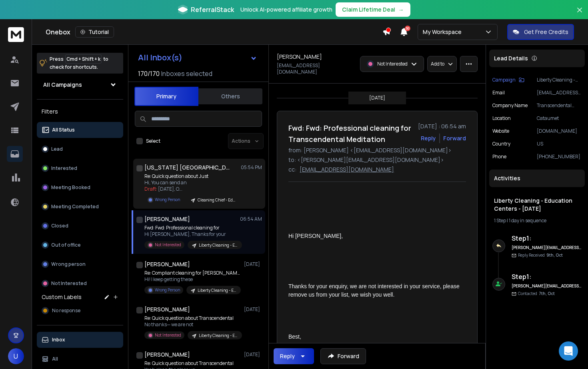  What do you see at coordinates (66, 311) in the screenshot?
I see `span: No response` at bounding box center [66, 311].